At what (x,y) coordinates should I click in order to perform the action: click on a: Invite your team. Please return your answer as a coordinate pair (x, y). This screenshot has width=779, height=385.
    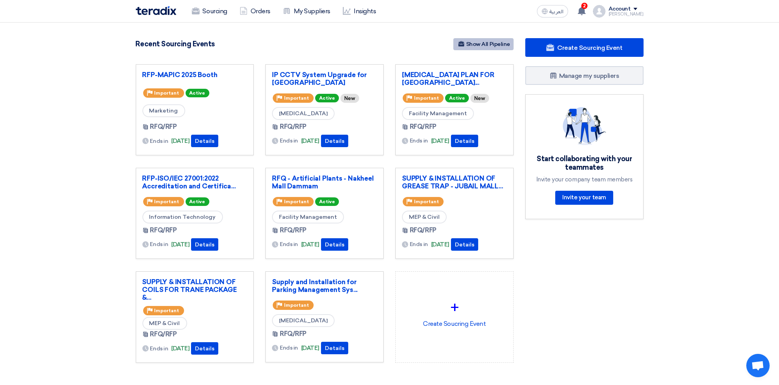
    Looking at the image, I should click on (584, 198).